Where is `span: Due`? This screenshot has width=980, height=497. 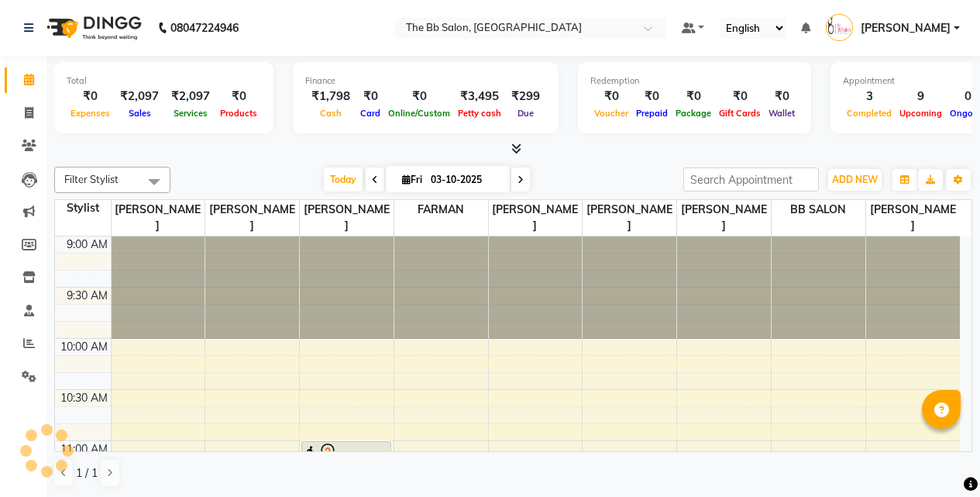 span: Due is located at coordinates (525, 113).